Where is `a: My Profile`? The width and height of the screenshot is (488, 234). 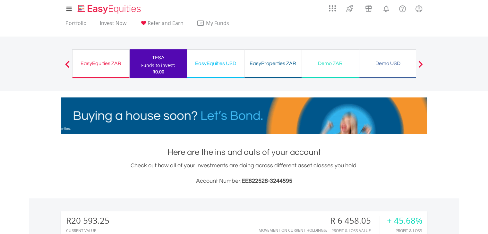 a: My Profile is located at coordinates (418, 9).